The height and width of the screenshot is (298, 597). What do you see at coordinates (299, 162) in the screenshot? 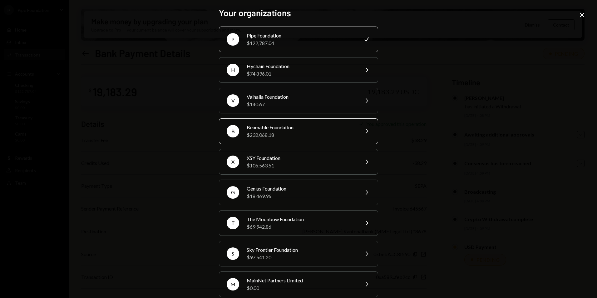
I see `button: XXSY Foundation$106,563.51` at bounding box center [299, 162].